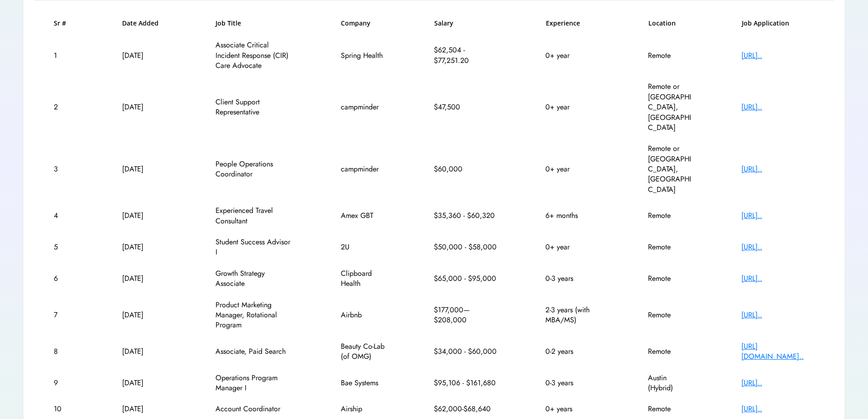  Describe the element at coordinates (254, 247) in the screenshot. I see `div: Student Success Advisor I` at that location.